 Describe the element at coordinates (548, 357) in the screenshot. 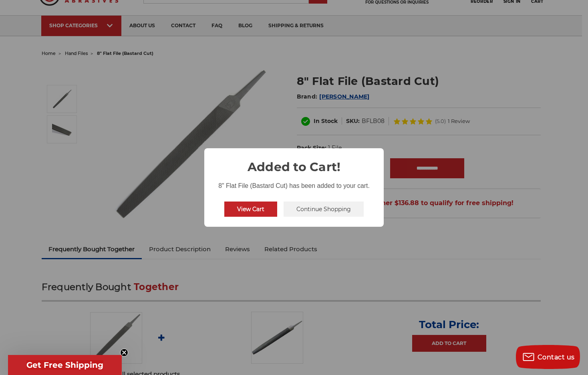

I see `button: Contact us` at that location.